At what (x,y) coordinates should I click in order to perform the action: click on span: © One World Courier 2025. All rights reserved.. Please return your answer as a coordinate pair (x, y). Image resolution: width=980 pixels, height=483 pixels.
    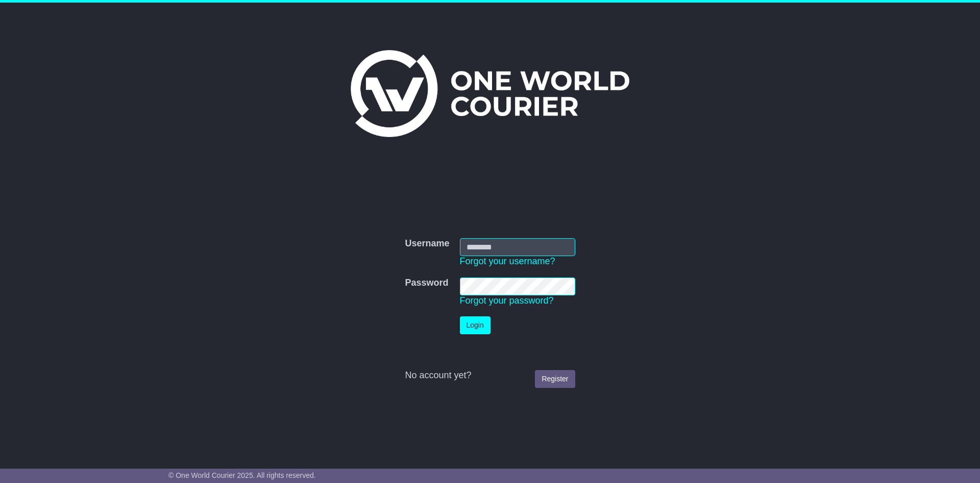
    Looking at the image, I should click on (242, 475).